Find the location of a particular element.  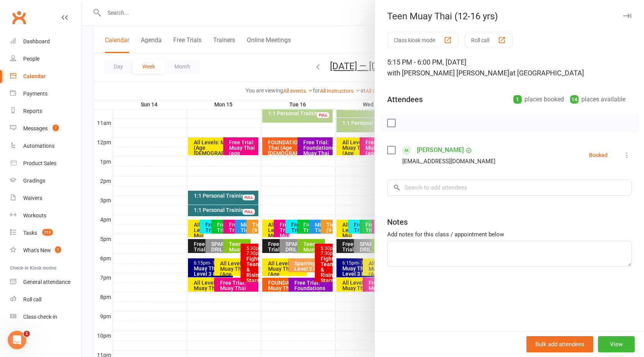

div: Waivers is located at coordinates (32, 198).